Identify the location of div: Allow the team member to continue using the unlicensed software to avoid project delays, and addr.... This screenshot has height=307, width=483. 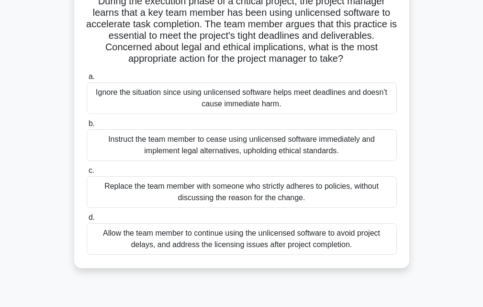
(242, 239).